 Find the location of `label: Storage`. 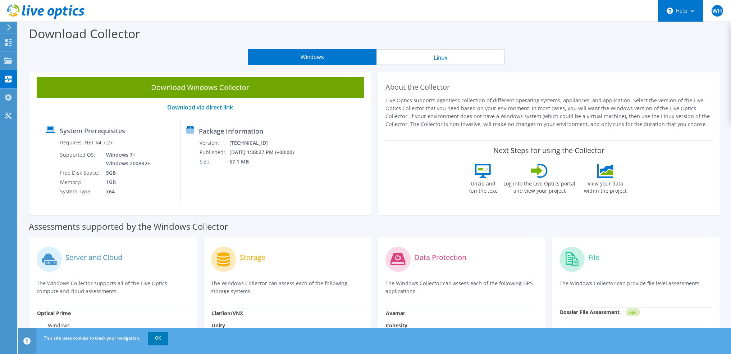

label: Storage is located at coordinates (253, 257).